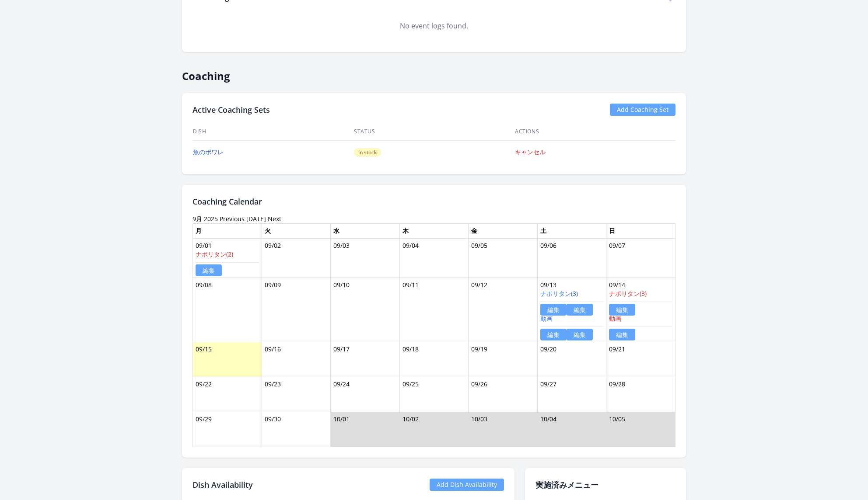  What do you see at coordinates (365, 394) in the screenshot?
I see `td: 09/24` at bounding box center [365, 394].